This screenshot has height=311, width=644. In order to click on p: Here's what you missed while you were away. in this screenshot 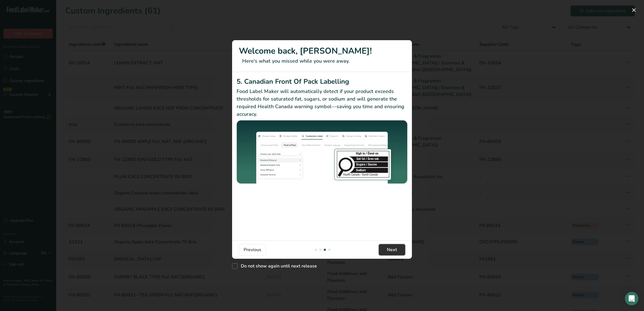, I will do `click(322, 61)`.